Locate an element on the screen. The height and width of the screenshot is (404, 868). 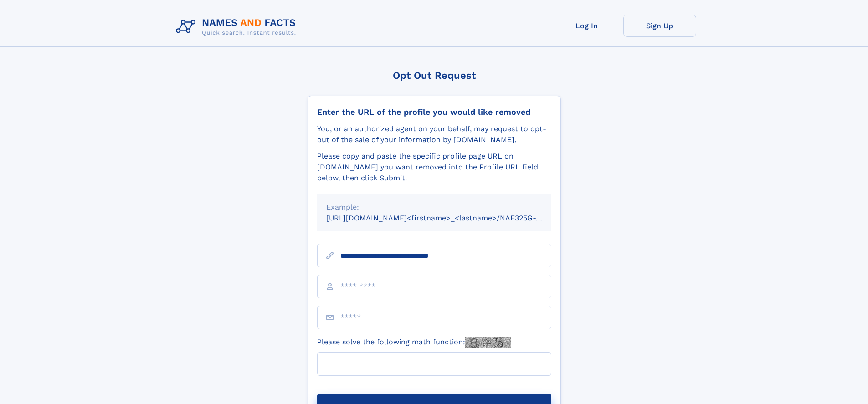
div: Opt Out Request is located at coordinates (434, 75).